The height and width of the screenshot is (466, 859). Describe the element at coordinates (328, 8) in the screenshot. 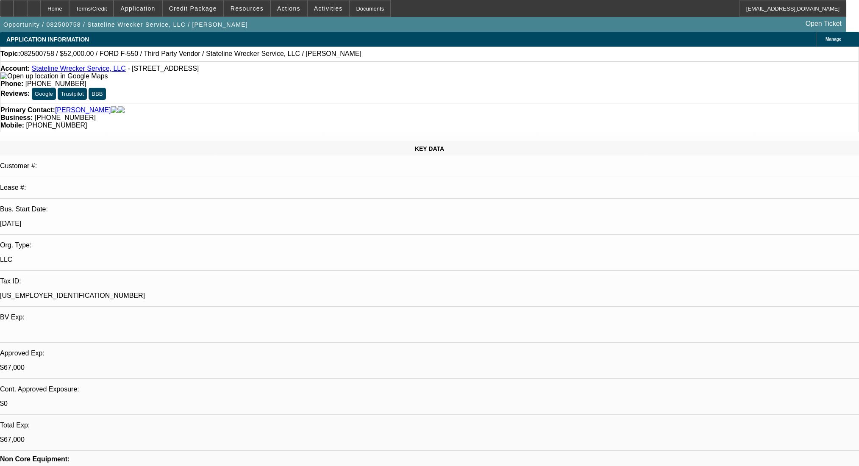

I see `span: Activities` at that location.